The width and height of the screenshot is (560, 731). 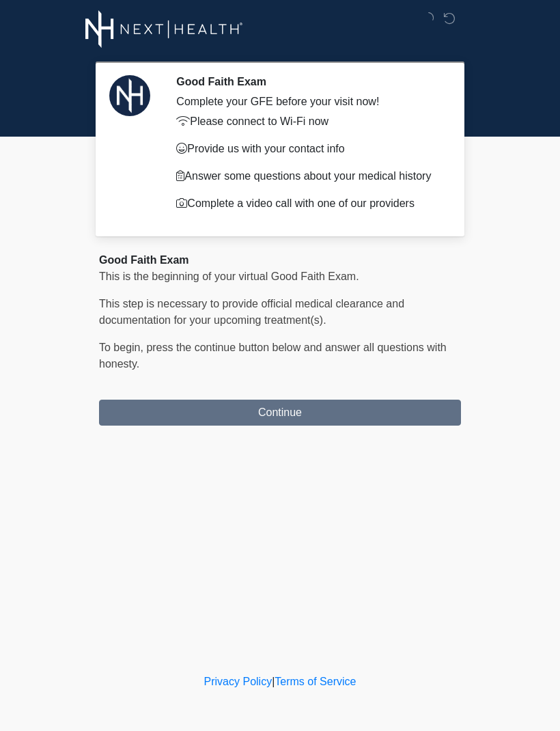 I want to click on a: Terms of Service, so click(x=315, y=681).